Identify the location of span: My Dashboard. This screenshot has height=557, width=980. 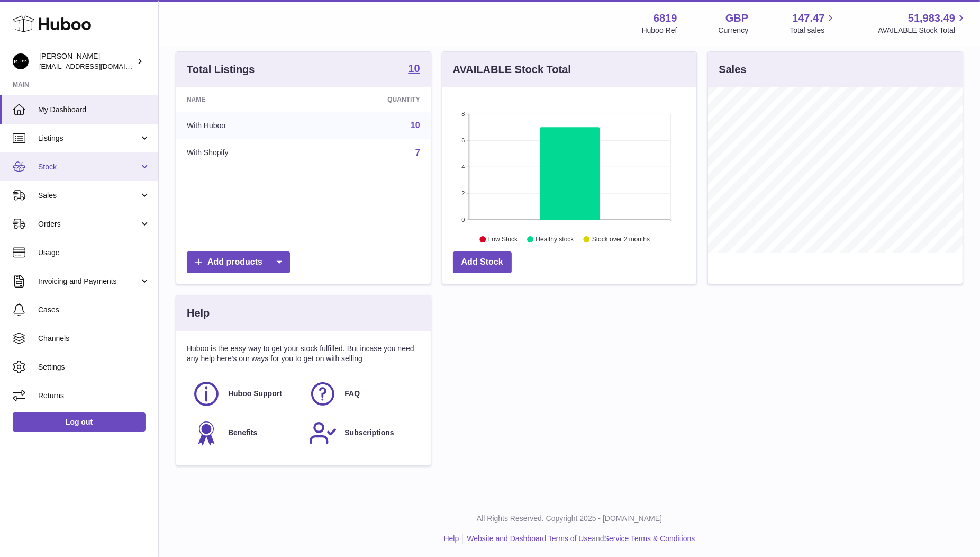
(94, 109).